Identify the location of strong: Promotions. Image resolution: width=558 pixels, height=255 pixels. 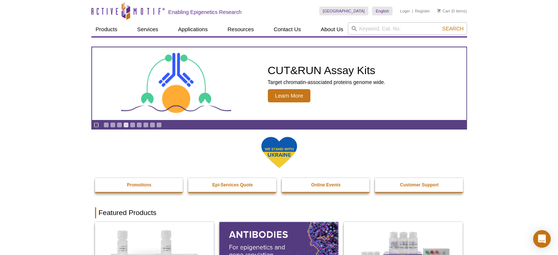
(139, 185).